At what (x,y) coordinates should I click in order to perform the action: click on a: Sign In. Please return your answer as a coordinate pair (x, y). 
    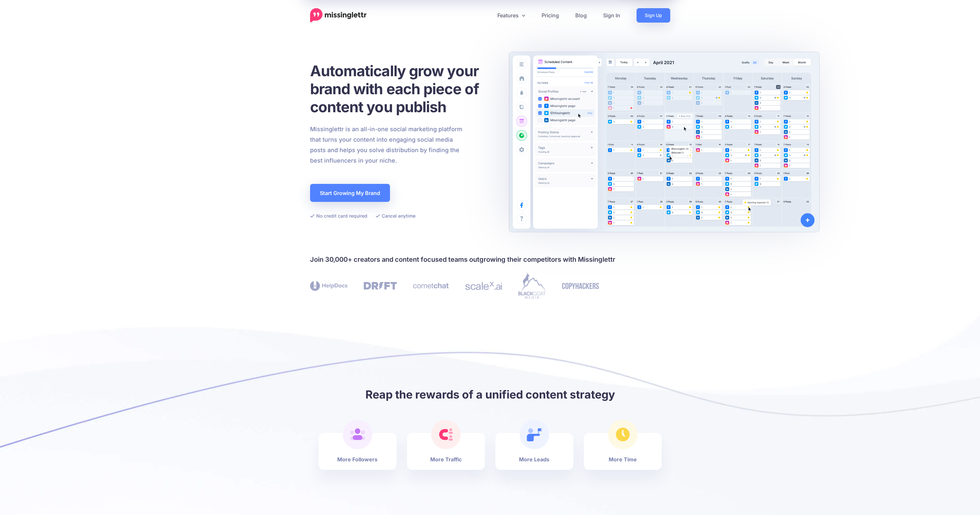
    Looking at the image, I should click on (612, 16).